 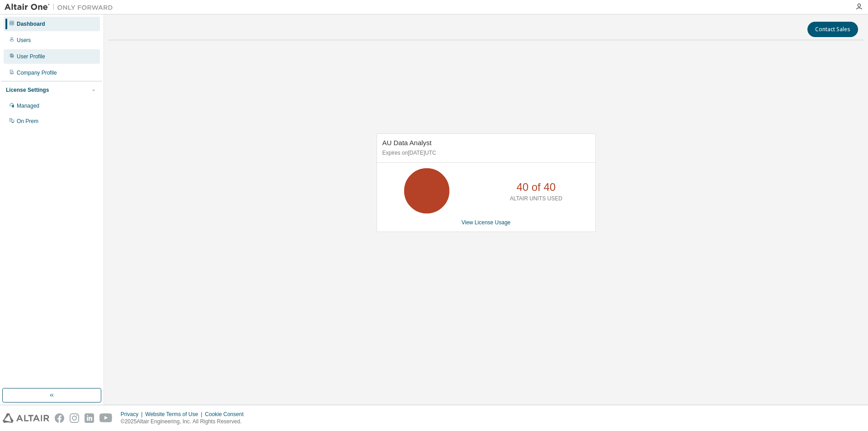 I want to click on p: © 2025 Altair Engineering, Inc. All Rights Reserved., so click(x=185, y=422).